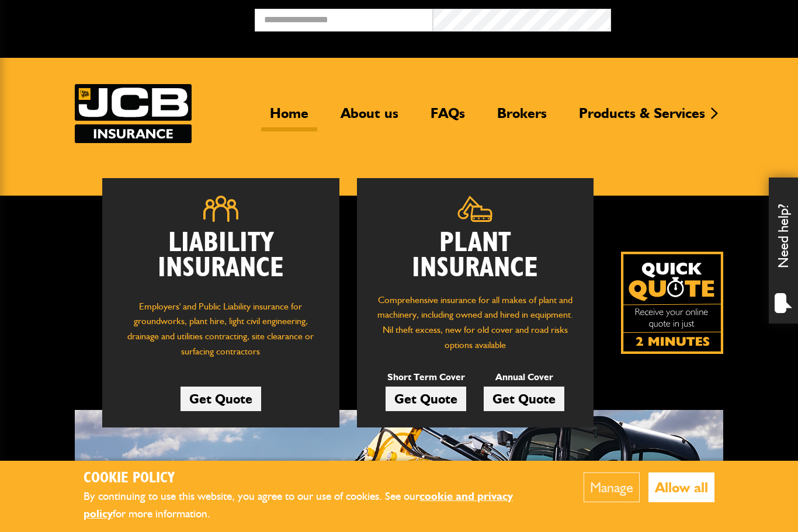  I want to click on button: Allow all, so click(681, 487).